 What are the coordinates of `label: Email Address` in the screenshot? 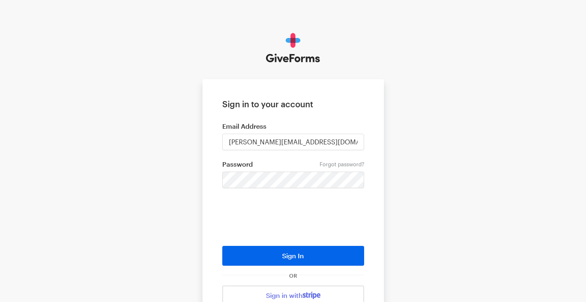 It's located at (293, 126).